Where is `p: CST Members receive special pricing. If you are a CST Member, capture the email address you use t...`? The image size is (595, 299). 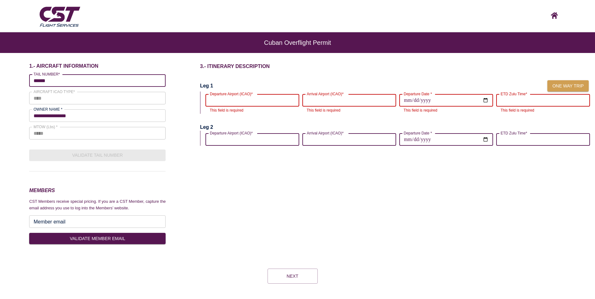
p: CST Members receive special pricing. If you are a CST Member, capture the email address you use t... is located at coordinates (97, 205).